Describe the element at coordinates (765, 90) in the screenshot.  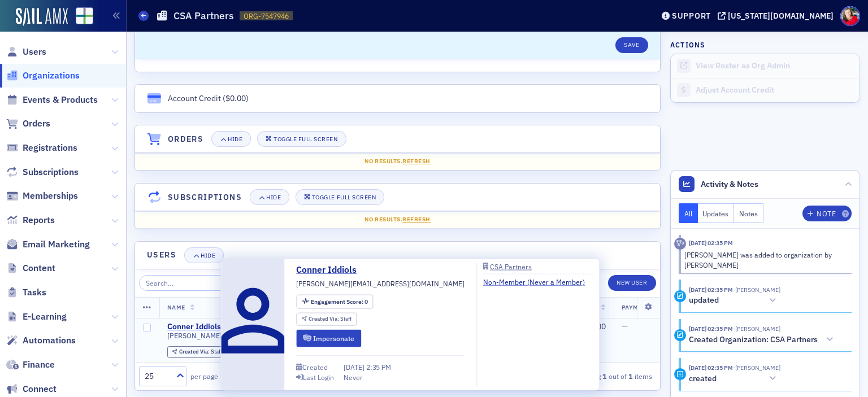
I see `a: Adjust Account Credit` at that location.